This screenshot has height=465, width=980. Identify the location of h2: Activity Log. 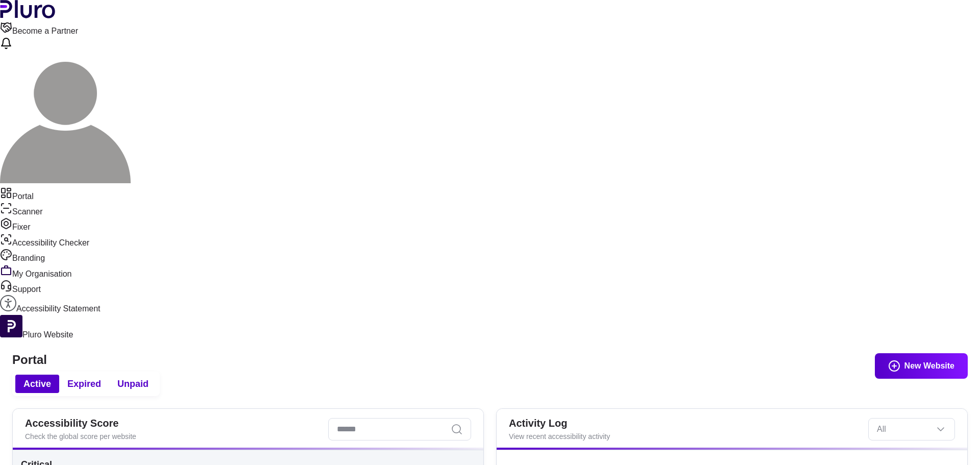
(685, 423).